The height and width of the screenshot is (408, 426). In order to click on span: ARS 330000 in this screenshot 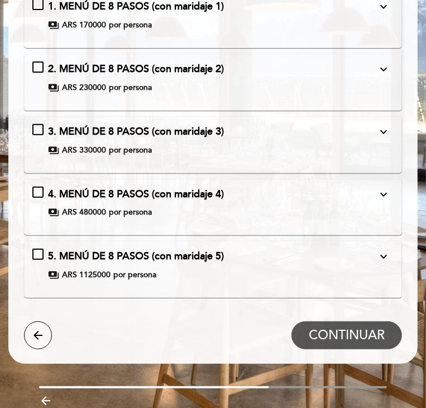, I will do `click(84, 150)`.